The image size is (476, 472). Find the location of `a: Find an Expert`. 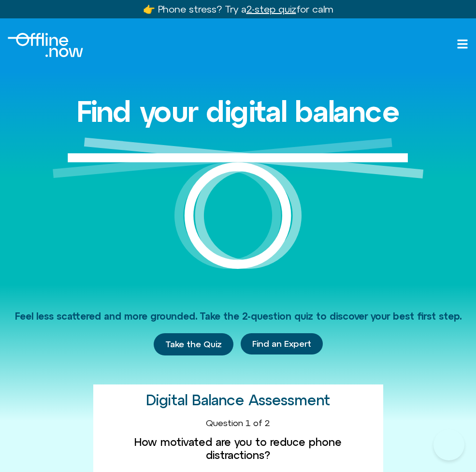

a: Find an Expert is located at coordinates (282, 344).